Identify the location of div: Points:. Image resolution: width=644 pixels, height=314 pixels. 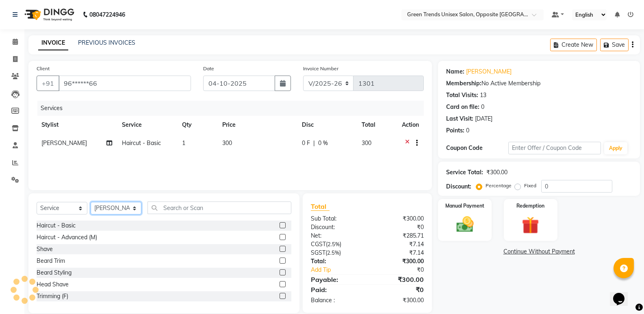
(455, 130).